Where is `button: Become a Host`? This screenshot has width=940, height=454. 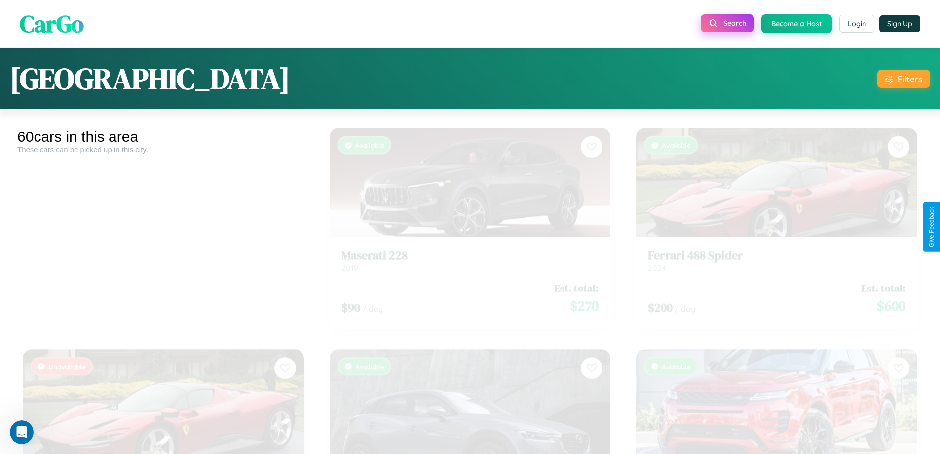 button: Become a Host is located at coordinates (797, 24).